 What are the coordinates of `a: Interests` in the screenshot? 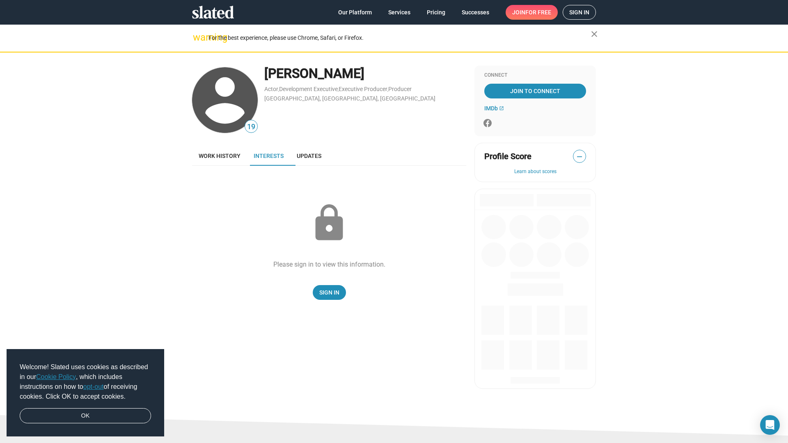 It's located at (268, 156).